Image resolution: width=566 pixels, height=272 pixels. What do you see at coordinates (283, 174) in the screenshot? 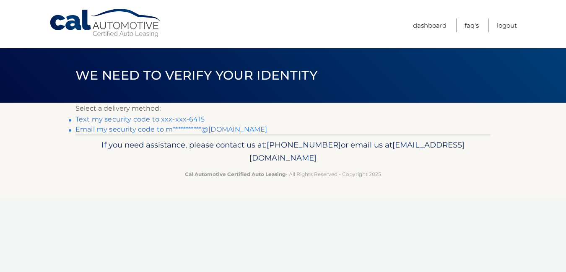
I see `p: - All Rights Reserved - Copyright 2025` at bounding box center [283, 174].